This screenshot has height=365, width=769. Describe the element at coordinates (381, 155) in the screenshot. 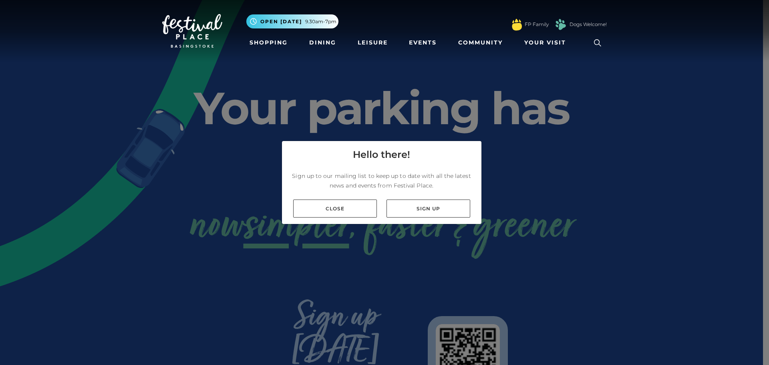

I see `h4: Hello there!` at that location.